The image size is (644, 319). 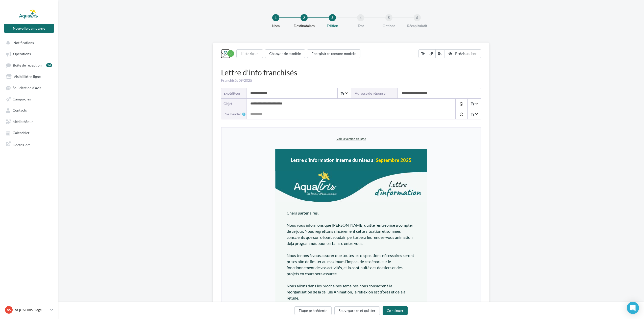 What do you see at coordinates (9, 310) in the screenshot?
I see `span: AS` at bounding box center [9, 310].